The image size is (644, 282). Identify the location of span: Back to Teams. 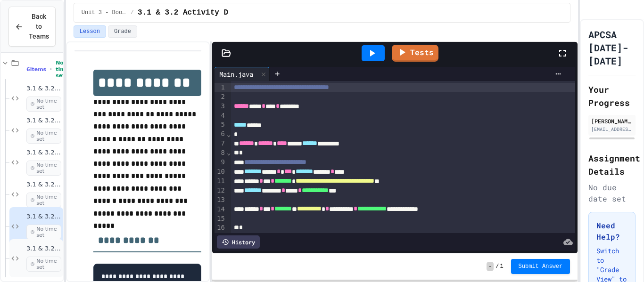
(39, 27).